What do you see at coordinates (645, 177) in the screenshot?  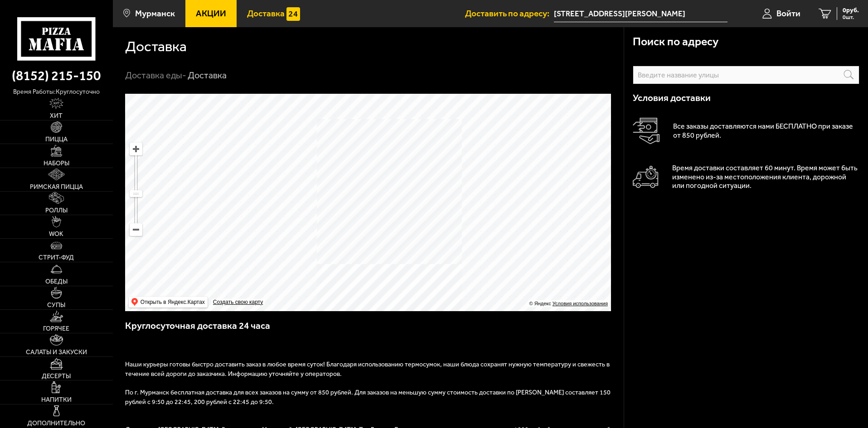 I see `img: Автомобиль доставки` at bounding box center [645, 177].